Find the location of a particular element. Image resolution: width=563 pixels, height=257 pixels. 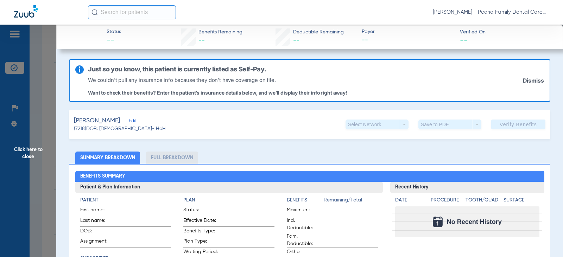

img: Calendar is located at coordinates (437, 222).